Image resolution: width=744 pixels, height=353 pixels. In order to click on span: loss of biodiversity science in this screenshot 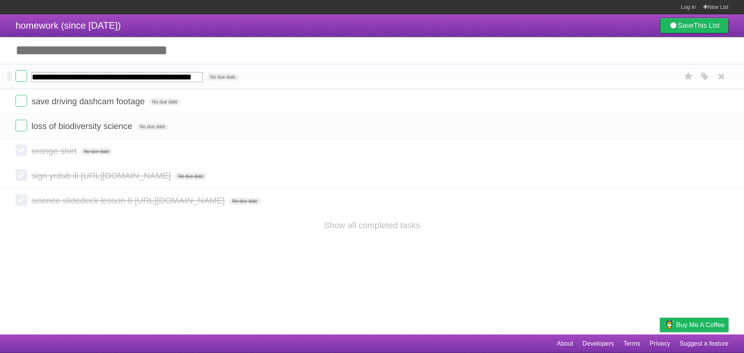, I will do `click(82, 126)`.